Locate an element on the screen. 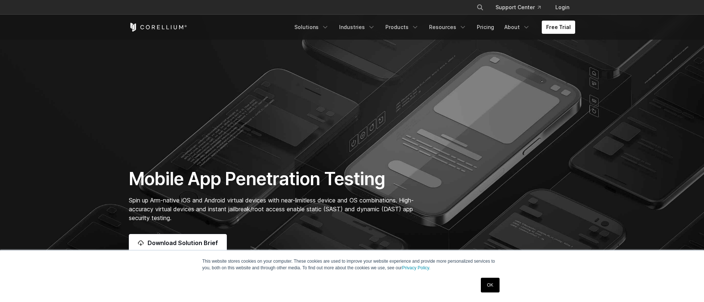 This screenshot has height=302, width=704. a: Corellium Home is located at coordinates (158, 27).